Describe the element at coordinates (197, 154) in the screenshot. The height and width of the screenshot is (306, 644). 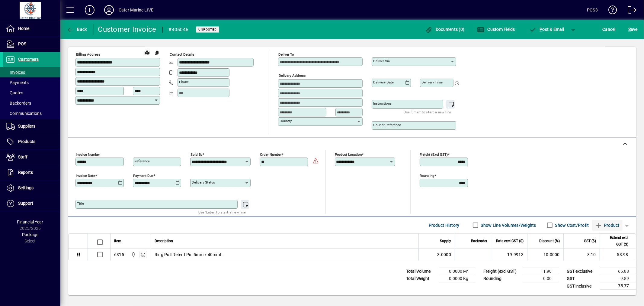
I see `mat-label: Sold by` at that location.